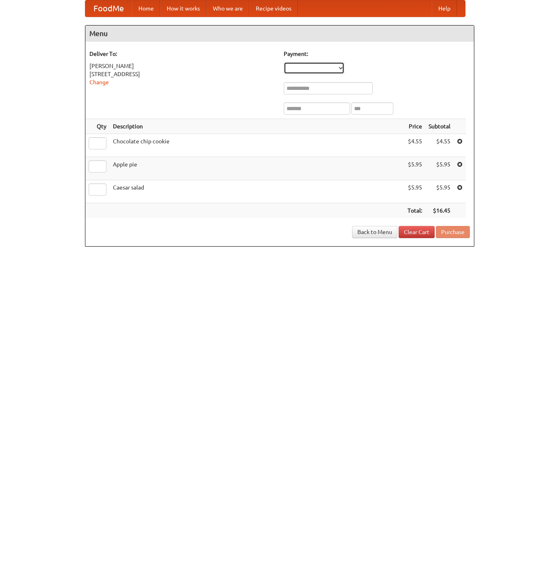 The width and height of the screenshot is (550, 573). I want to click on a: Help, so click(444, 9).